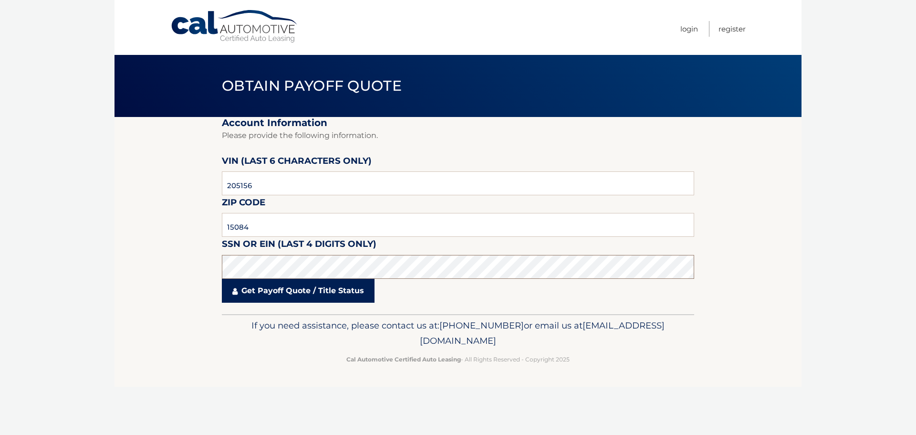 This screenshot has width=916, height=435. Describe the element at coordinates (689, 29) in the screenshot. I see `a: Login` at that location.